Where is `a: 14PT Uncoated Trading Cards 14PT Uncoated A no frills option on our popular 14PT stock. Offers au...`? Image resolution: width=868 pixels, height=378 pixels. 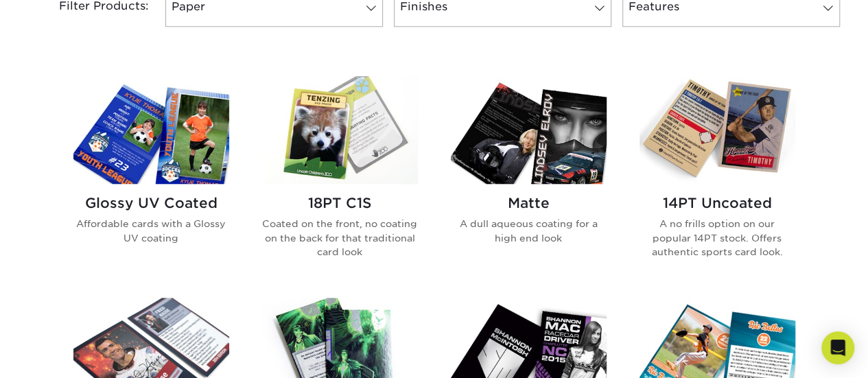
a: 14PT Uncoated Trading Cards 14PT Uncoated A no frills option on our popular 14PT stock. Offers au... is located at coordinates (717, 178).